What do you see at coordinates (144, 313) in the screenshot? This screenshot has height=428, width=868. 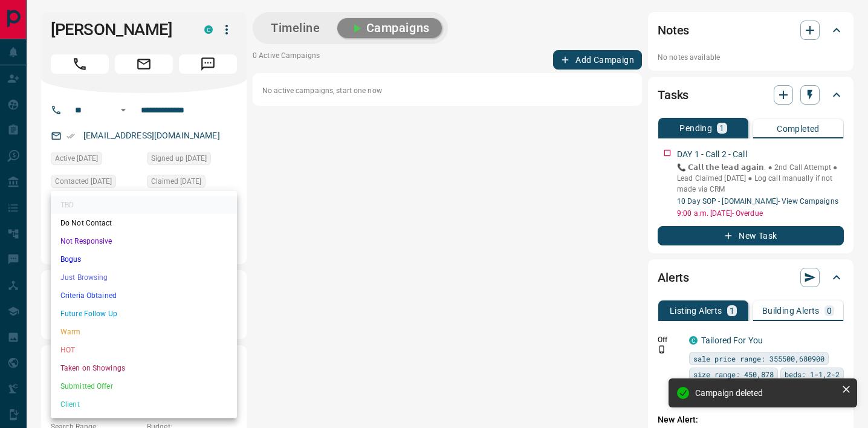 I see `li: Future Follow Up` at bounding box center [144, 313].